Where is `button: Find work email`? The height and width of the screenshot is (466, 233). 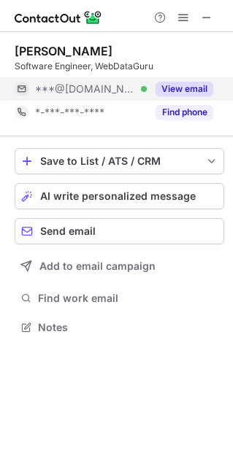
button: Find work email is located at coordinates (119, 298).